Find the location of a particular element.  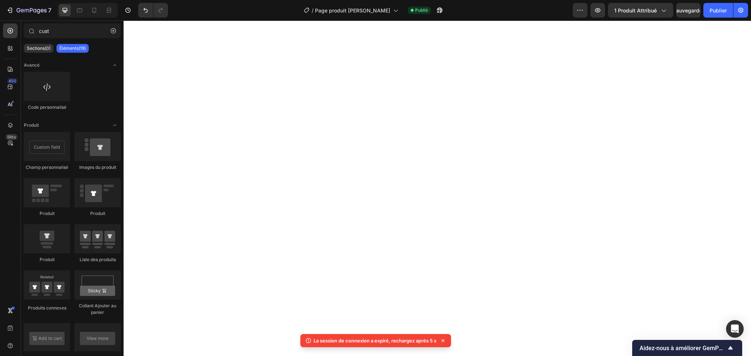

font: Sauvegarder is located at coordinates (688, 10).